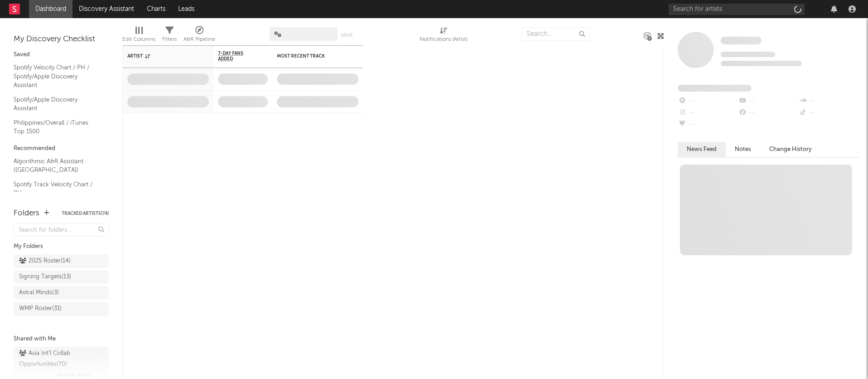 The image size is (868, 379). I want to click on div: My Folders, so click(61, 247).